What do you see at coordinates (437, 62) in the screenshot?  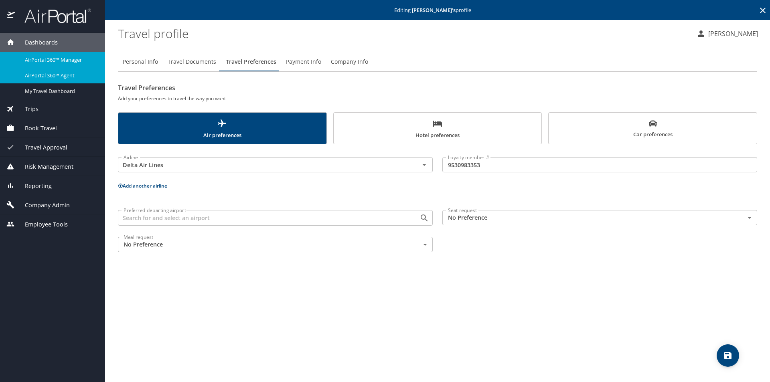 I see `div: Profile` at bounding box center [437, 62].